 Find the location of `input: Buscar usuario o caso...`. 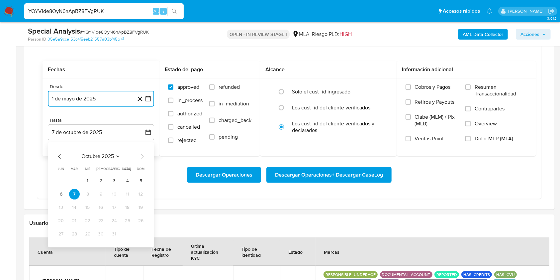

input: Buscar usuario o caso... is located at coordinates (104, 11).